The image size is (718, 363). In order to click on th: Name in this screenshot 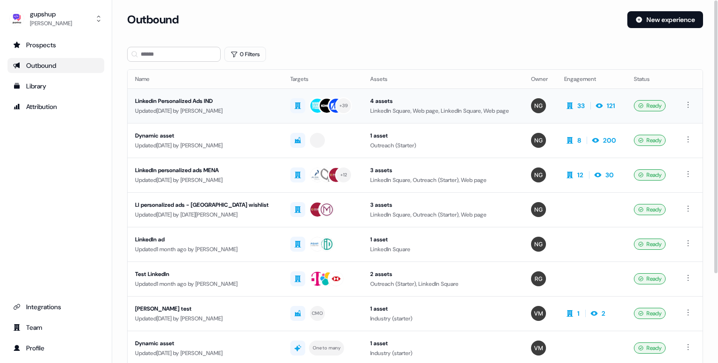, I will do `click(205, 79)`.